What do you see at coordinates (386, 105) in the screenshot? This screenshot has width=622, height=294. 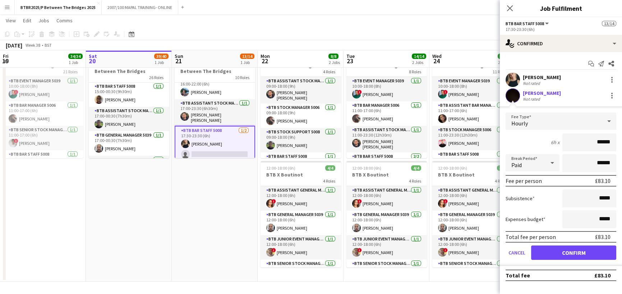 I see `app-job-card: 10:00-23:30 (13h30m)10/10Between The Bridges8 RolesBTB Event Manager 50391/110:00-18:00 (8h)![PER...` at bounding box center [386, 105].